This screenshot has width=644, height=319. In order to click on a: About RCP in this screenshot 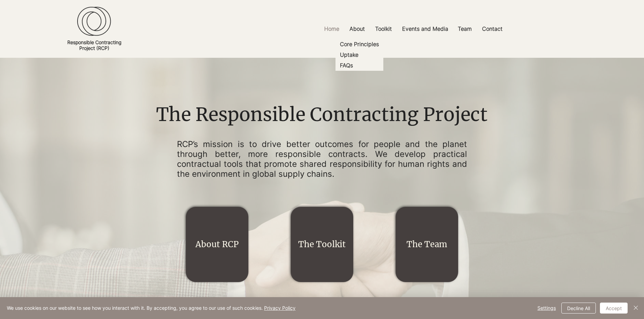, I will do `click(217, 244)`.